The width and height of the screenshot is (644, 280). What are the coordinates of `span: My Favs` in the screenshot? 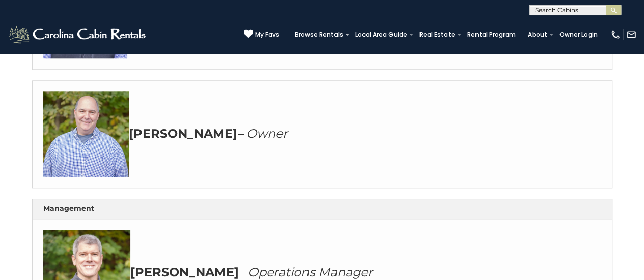 It's located at (267, 35).